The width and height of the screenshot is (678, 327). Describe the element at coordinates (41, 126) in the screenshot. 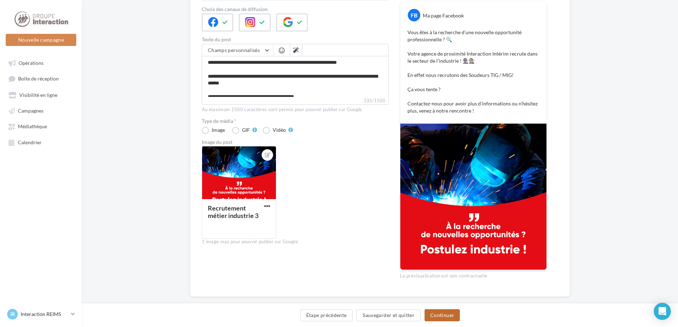

I see `a: Médiathèque` at that location.